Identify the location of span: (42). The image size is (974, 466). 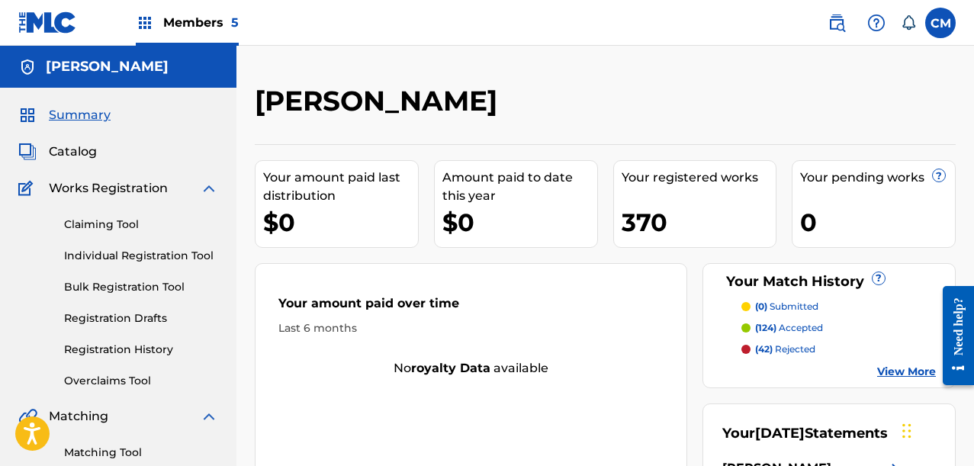
(764, 349).